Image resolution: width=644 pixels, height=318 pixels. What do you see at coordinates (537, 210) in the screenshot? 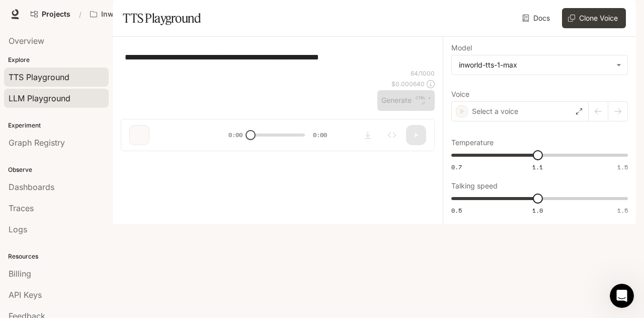
I see `span: 1.0` at bounding box center [537, 210].